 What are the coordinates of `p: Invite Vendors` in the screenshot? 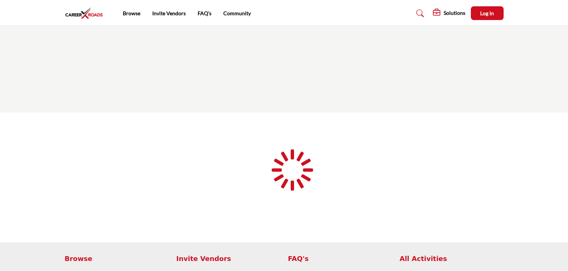 It's located at (228, 259).